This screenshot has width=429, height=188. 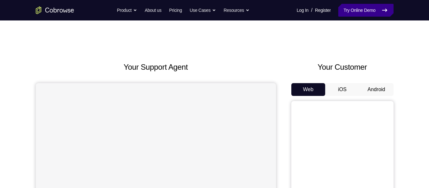 What do you see at coordinates (236, 10) in the screenshot?
I see `button: Resources` at bounding box center [236, 10].